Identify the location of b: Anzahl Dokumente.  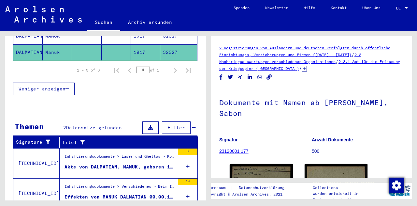
(332, 139).